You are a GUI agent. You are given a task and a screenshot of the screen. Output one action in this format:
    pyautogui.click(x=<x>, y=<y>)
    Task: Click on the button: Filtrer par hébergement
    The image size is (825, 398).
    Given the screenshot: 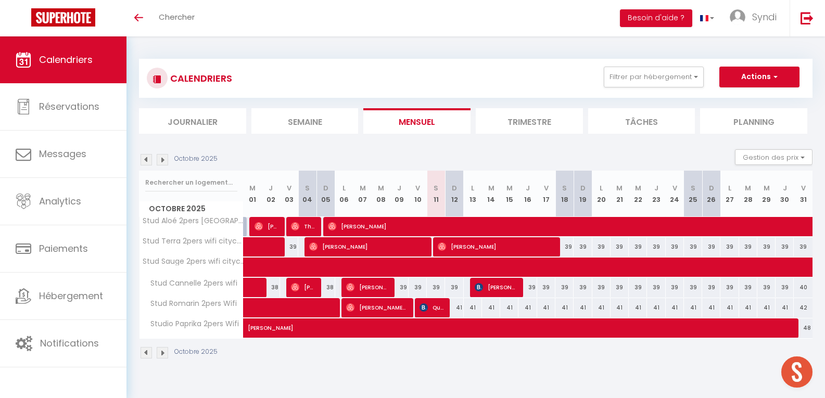 What is the action you would take?
    pyautogui.click(x=654, y=77)
    